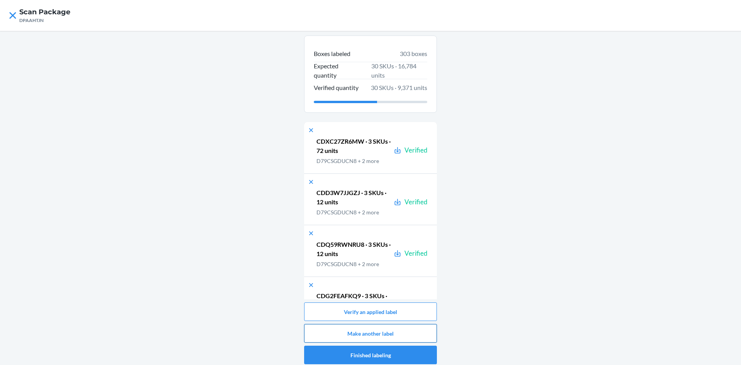 The image size is (741, 365). Describe the element at coordinates (45, 20) in the screenshot. I see `div: DPAAHTJN` at that location.